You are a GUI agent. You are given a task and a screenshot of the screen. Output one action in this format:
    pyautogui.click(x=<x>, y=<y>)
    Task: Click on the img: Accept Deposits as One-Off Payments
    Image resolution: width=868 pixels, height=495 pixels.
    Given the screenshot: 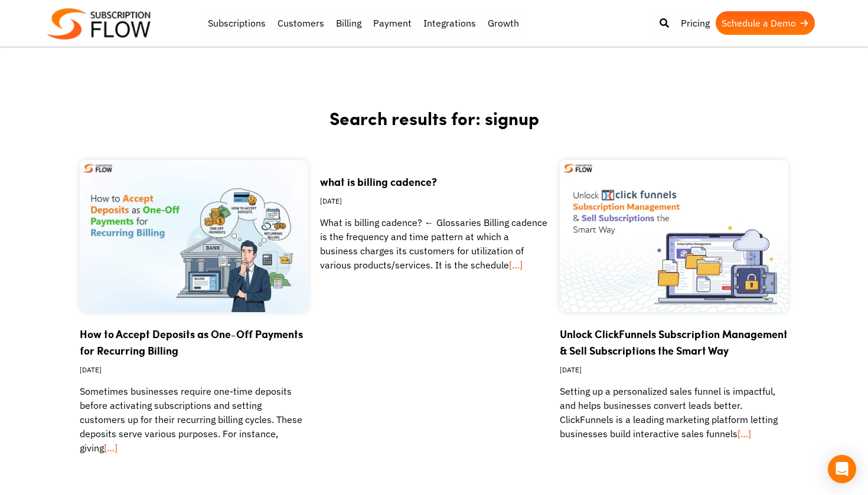 What is the action you would take?
    pyautogui.click(x=194, y=236)
    